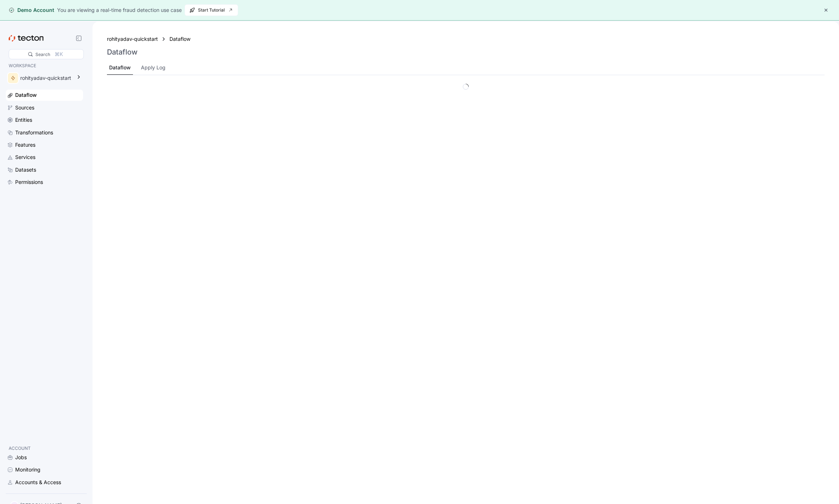 Image resolution: width=839 pixels, height=504 pixels. Describe the element at coordinates (44, 470) in the screenshot. I see `a: Monitoring` at that location.